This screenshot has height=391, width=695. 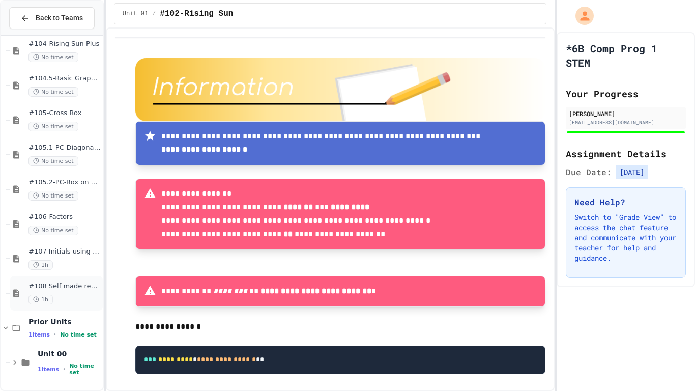 I want to click on span: Unit 01, so click(x=135, y=14).